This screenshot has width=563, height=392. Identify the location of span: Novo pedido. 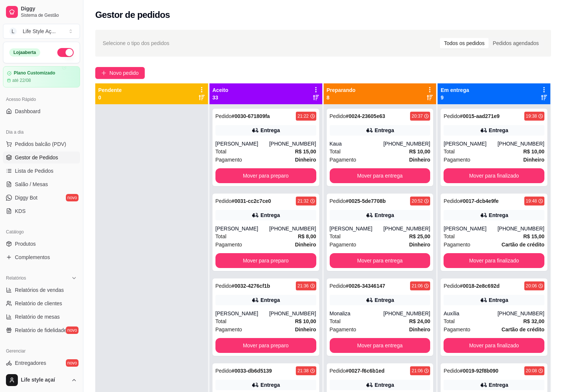
(124, 73).